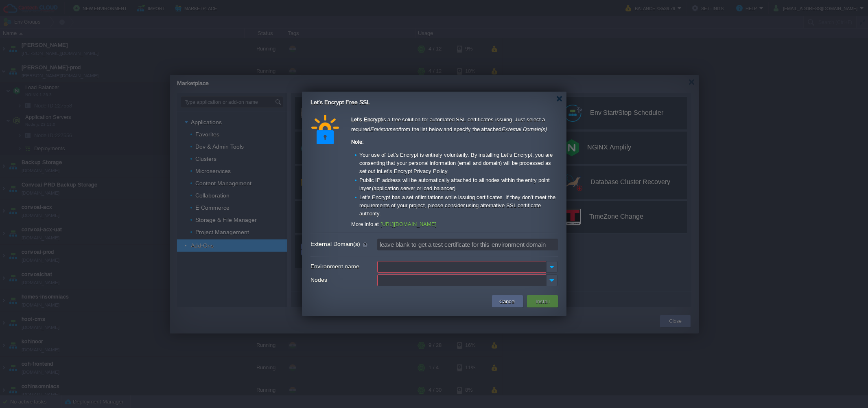 Image resolution: width=868 pixels, height=408 pixels. I want to click on li: Public IP address will be automatically attached to all nodes within the entry point layer (appli..., so click(456, 185).